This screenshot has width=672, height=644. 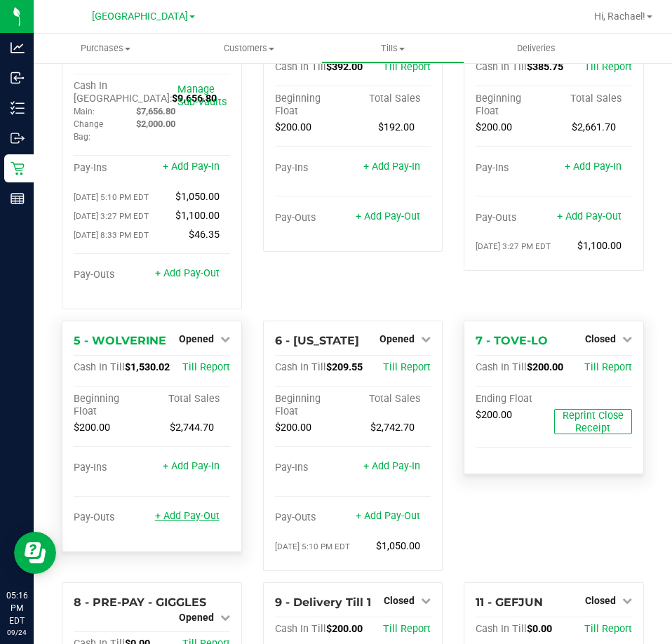 I want to click on span: $2,742.70, so click(x=392, y=427).